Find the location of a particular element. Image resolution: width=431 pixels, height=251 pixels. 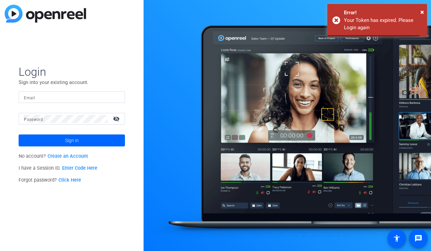

span: No account? is located at coordinates (53, 156).